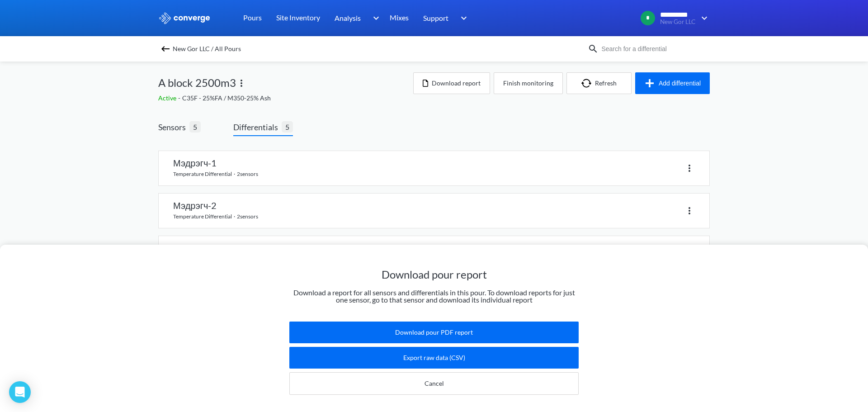  I want to click on span: New Gor LLC, so click(678, 22).